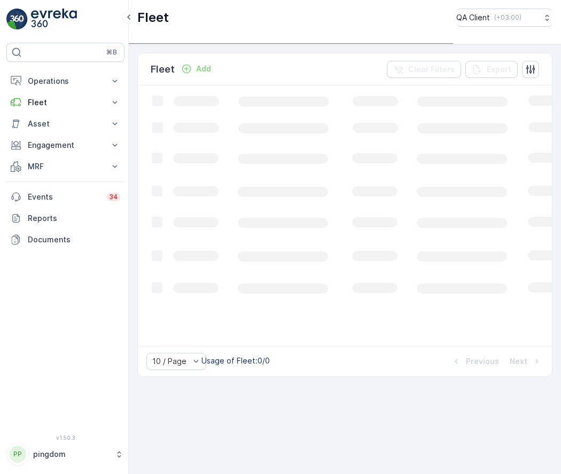 This screenshot has height=474, width=561. What do you see at coordinates (65, 438) in the screenshot?
I see `span: v 1.50.3` at bounding box center [65, 438].